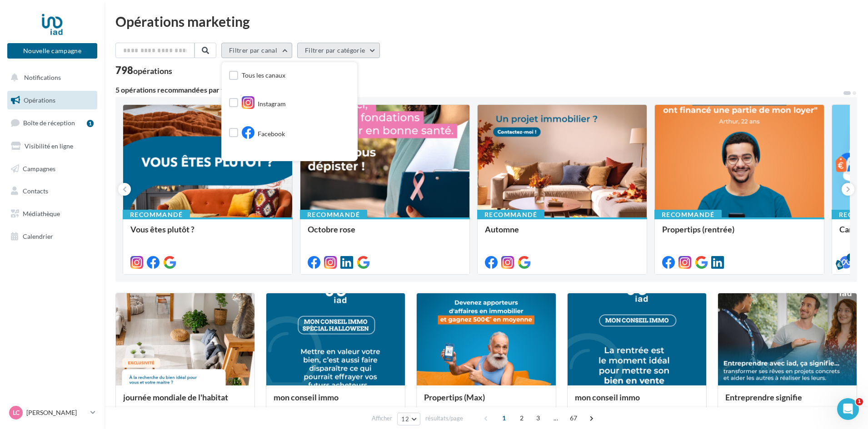 This screenshot has width=868, height=429. I want to click on div: Entreprendre signifie, so click(787, 402).